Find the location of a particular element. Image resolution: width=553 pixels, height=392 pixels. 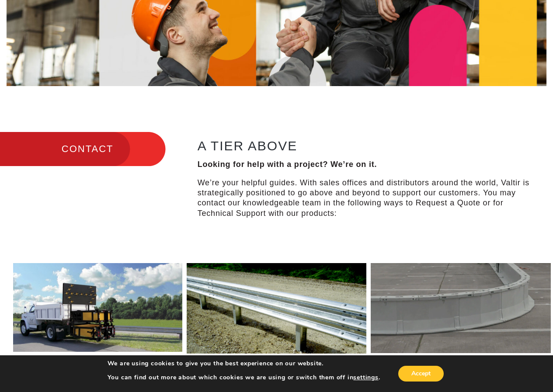

p: We are using cookies to give you the best experience on our website. is located at coordinates (244, 363).